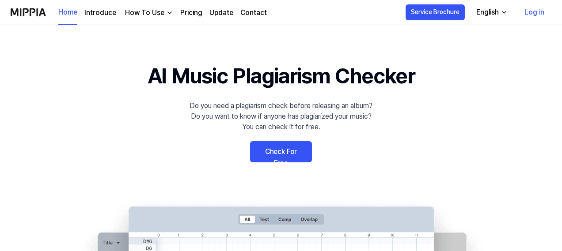 The width and height of the screenshot is (562, 251). Describe the element at coordinates (148, 13) in the screenshot. I see `button: How To Use` at that location.